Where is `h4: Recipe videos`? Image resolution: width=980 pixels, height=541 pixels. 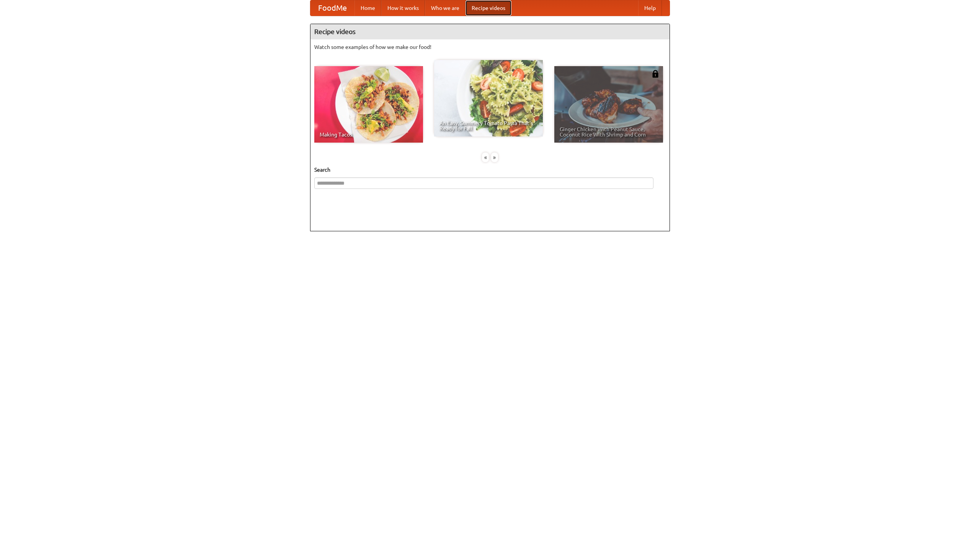 h4: Recipe videos is located at coordinates (490, 32).